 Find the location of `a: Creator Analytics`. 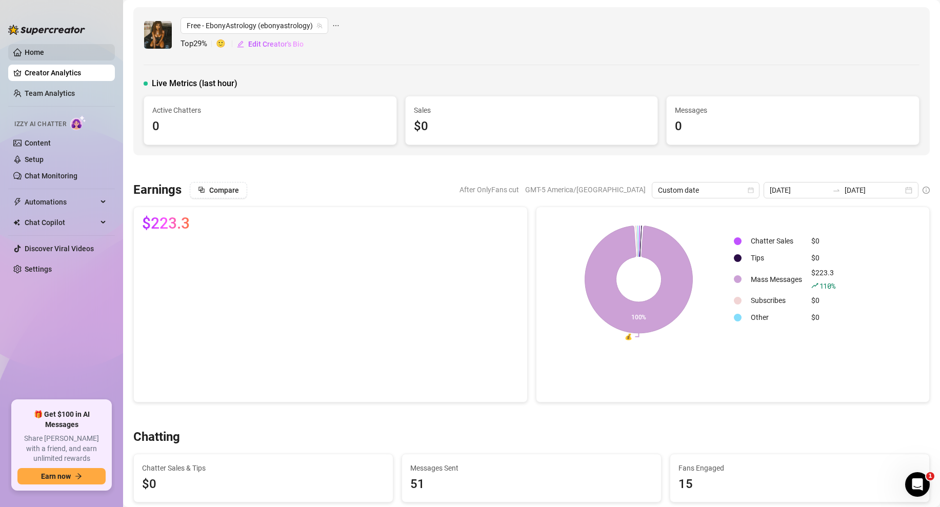

a: Creator Analytics is located at coordinates (66, 73).